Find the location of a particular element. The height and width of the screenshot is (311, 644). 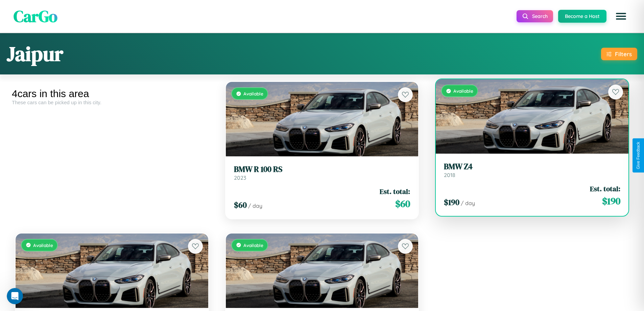

div: Give Feedback is located at coordinates (638, 156).